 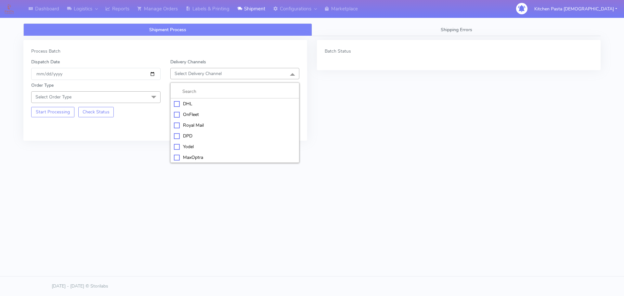 What do you see at coordinates (46, 62) in the screenshot?
I see `label: Dispatch Date` at bounding box center [46, 62].